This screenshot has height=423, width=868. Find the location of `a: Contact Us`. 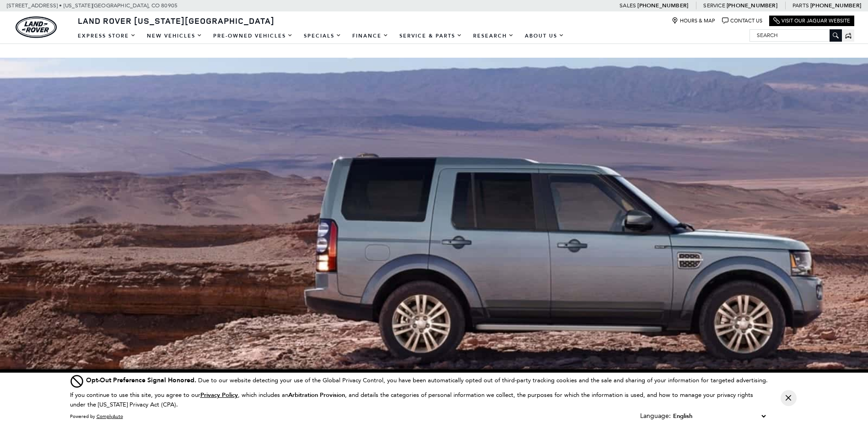

a: Contact Us is located at coordinates (742, 21).